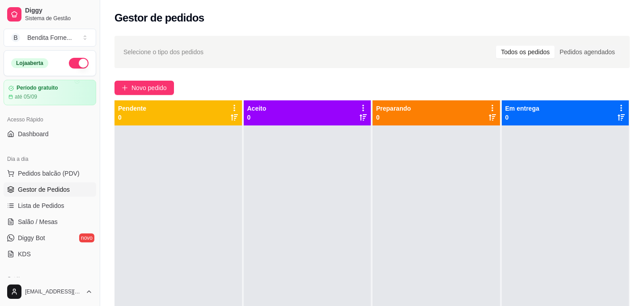 The image size is (644, 306). Describe the element at coordinates (50, 205) in the screenshot. I see `a: Lista de Pedidos` at that location.